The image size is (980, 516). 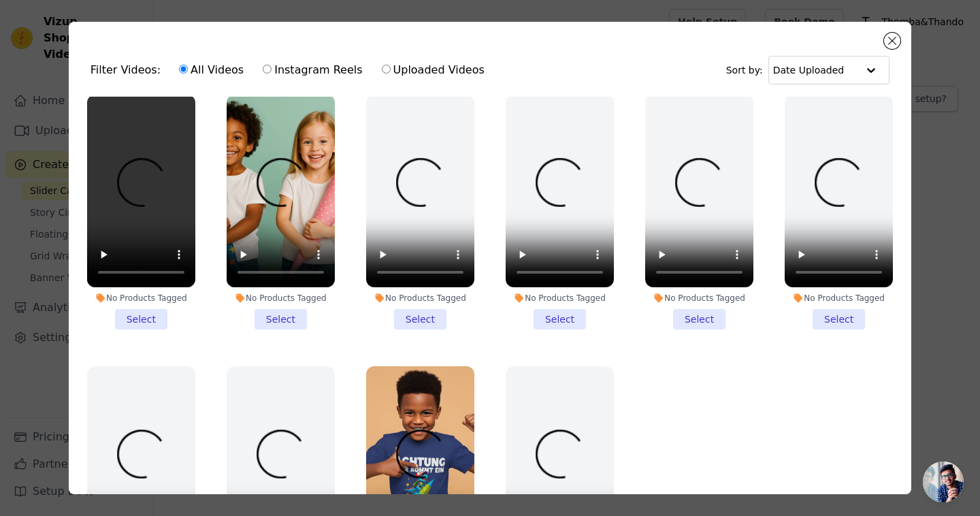 What do you see at coordinates (944, 482) in the screenshot?
I see `a: Chat öffnen` at bounding box center [944, 482].